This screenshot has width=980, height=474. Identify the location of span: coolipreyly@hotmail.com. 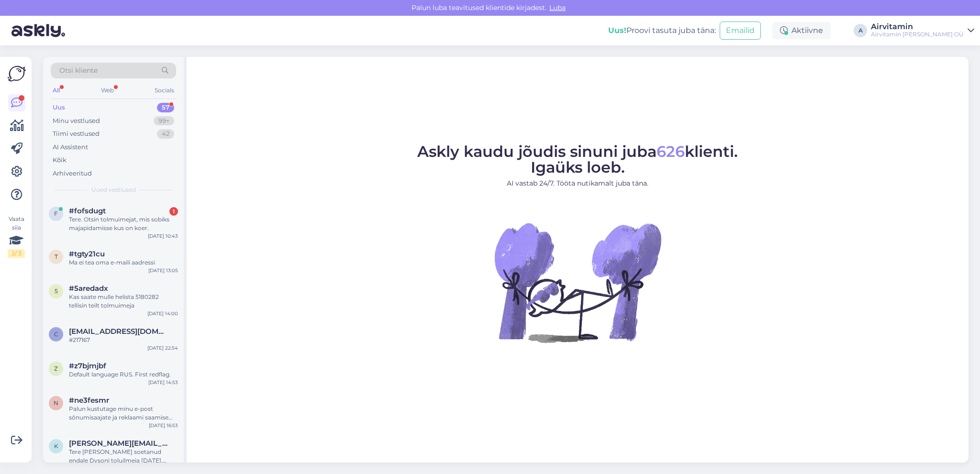
(119, 332).